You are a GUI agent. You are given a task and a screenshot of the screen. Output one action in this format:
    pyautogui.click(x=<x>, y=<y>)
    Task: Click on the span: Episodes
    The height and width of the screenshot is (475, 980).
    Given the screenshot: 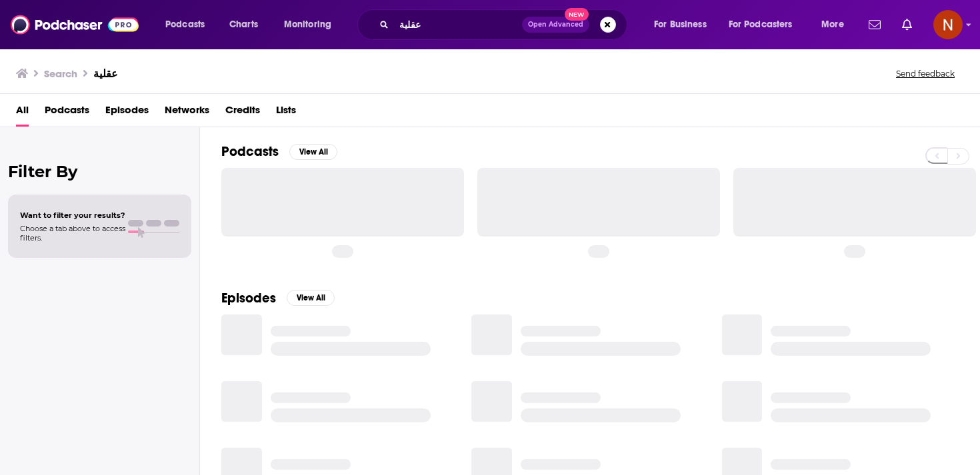 What is the action you would take?
    pyautogui.click(x=127, y=113)
    